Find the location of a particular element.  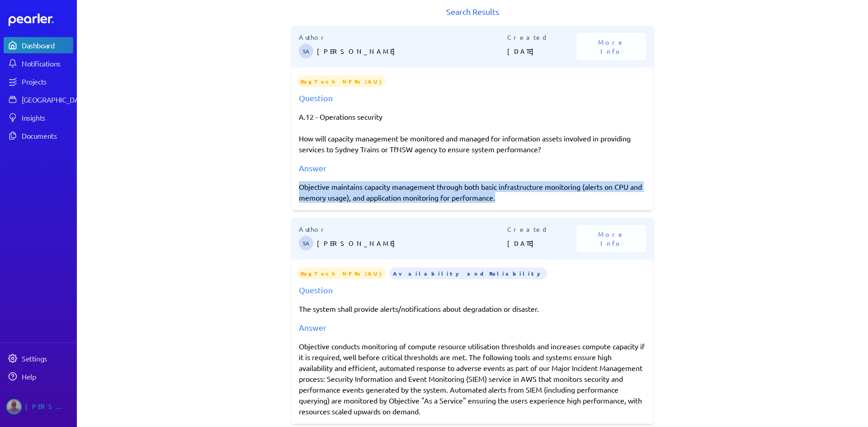

span: Availability and Reliability is located at coordinates (468, 274).